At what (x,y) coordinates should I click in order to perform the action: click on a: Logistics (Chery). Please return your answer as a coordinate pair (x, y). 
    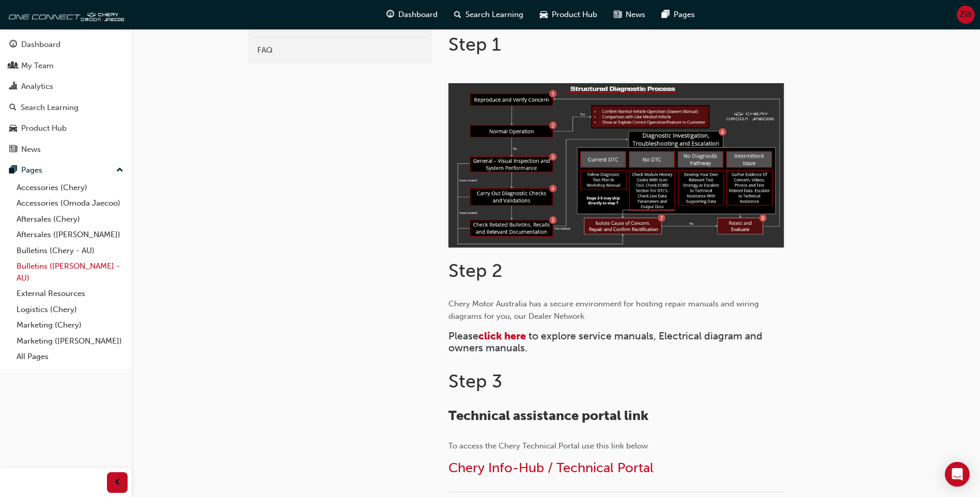
    Looking at the image, I should click on (69, 309).